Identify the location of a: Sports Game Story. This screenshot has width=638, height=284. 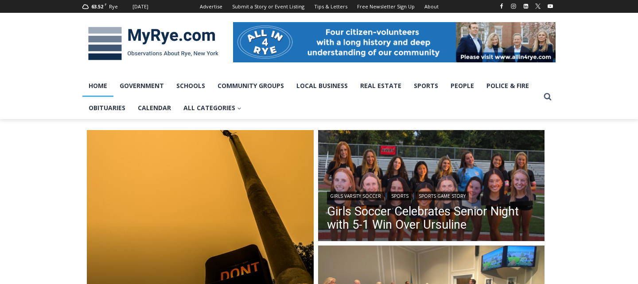
(442, 196).